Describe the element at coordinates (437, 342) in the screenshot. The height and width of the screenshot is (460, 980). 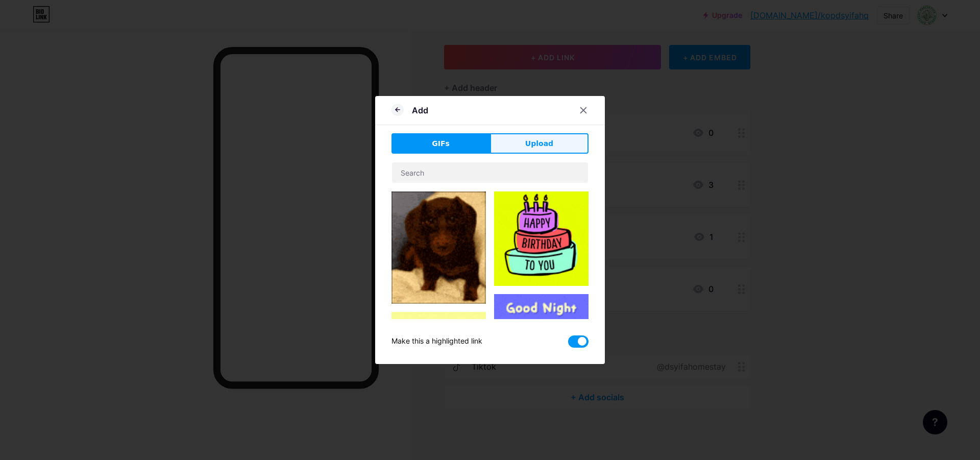
I see `div: Make this a highlighted link` at that location.